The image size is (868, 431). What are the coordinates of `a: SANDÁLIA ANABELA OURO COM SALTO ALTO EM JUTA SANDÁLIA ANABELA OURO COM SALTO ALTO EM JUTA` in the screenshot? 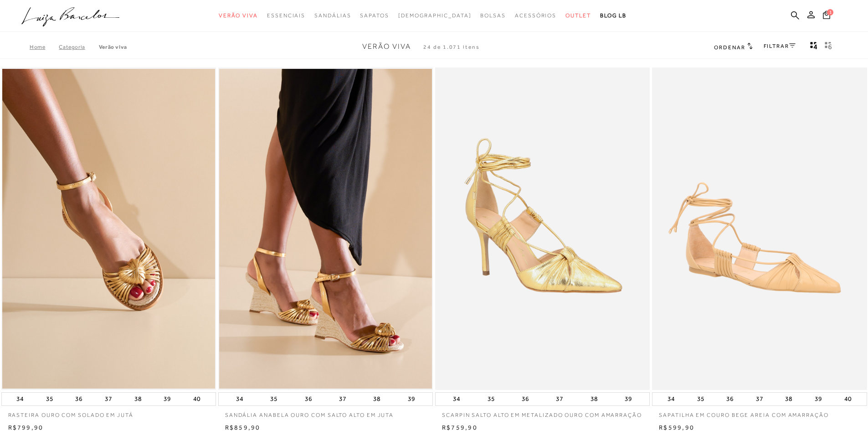 It's located at (325, 229).